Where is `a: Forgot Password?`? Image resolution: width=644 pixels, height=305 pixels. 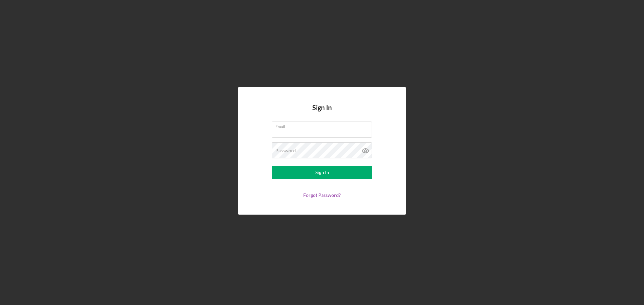 a: Forgot Password? is located at coordinates (322, 195).